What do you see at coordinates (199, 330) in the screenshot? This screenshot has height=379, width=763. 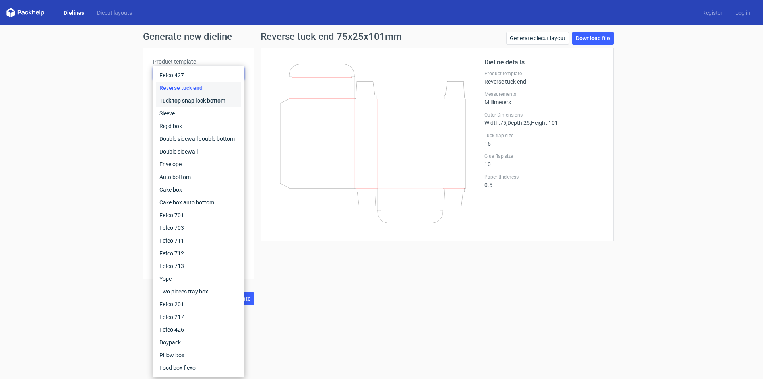 I see `div: Fefco 426` at bounding box center [199, 330].